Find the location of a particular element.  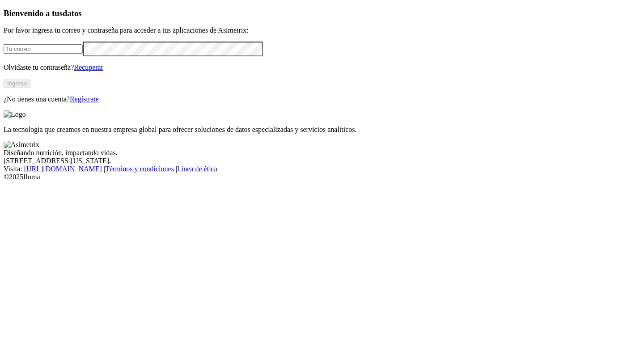

span: datos is located at coordinates (72, 13).